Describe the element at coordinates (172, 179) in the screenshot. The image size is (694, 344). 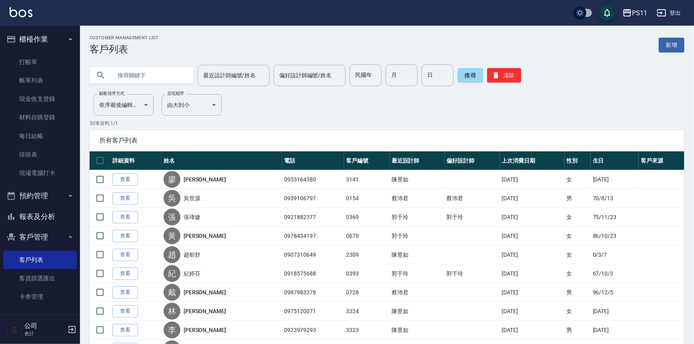
I see `div: 廖` at that location.